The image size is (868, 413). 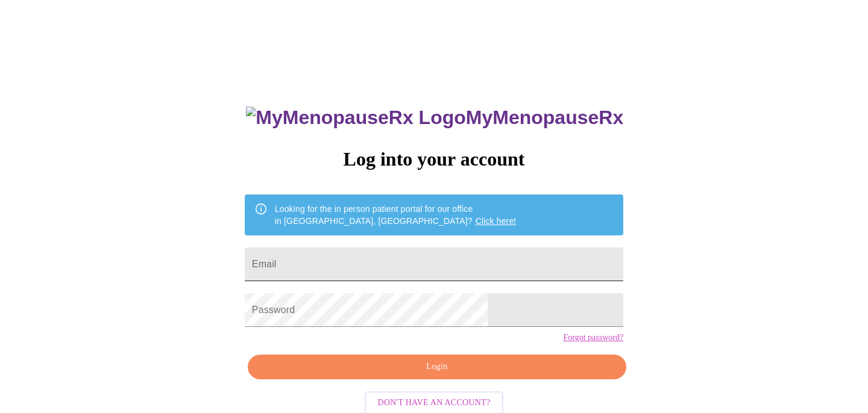 What do you see at coordinates (434, 159) in the screenshot?
I see `h3: Log into your account` at bounding box center [434, 159].